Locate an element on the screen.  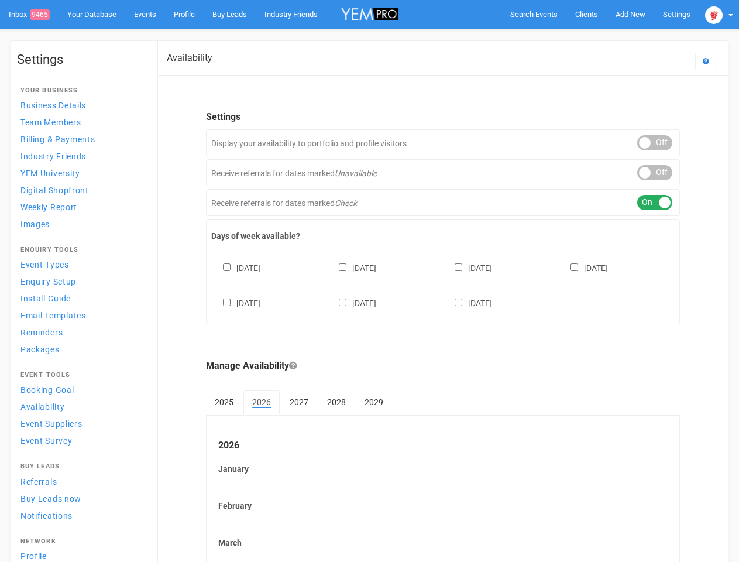
img: open-uri20250107-2-1pbi2ie is located at coordinates (714, 15).